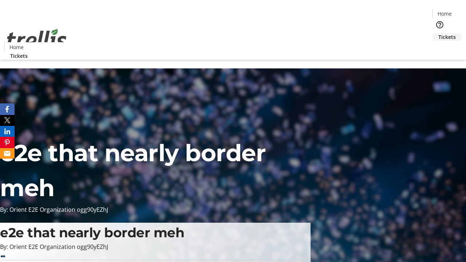 The width and height of the screenshot is (466, 262). What do you see at coordinates (440, 25) in the screenshot?
I see `button: Help` at bounding box center [440, 25].